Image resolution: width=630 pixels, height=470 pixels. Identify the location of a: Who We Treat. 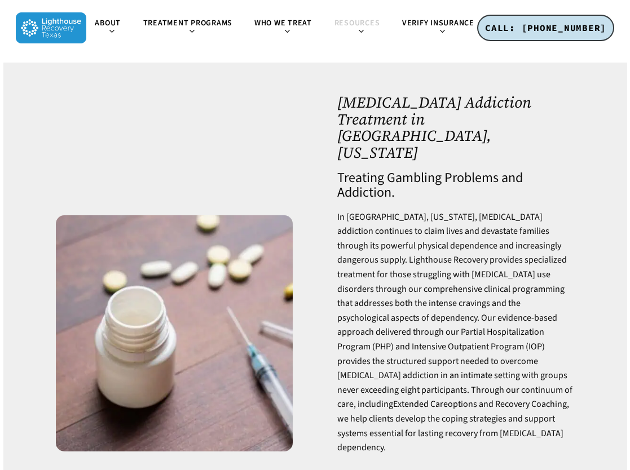
(285, 28).